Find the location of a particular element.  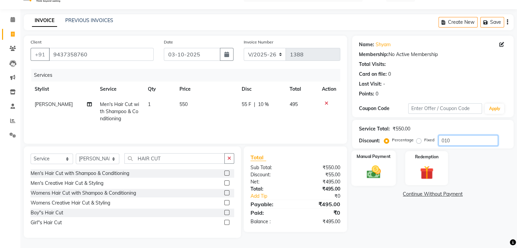

div: Name: is located at coordinates (366, 45).